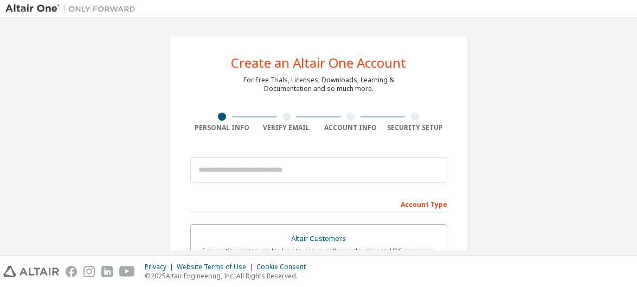 The height and width of the screenshot is (287, 637). Describe the element at coordinates (71, 272) in the screenshot. I see `img: facebook.svg` at that location.